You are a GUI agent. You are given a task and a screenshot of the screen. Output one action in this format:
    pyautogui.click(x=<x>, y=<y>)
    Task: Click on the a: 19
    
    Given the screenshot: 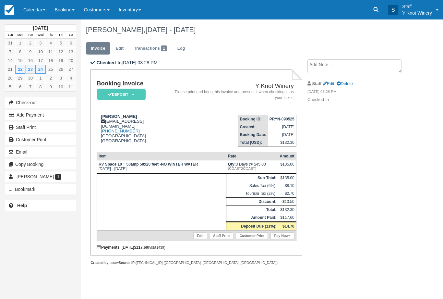 What is the action you would take?
    pyautogui.click(x=61, y=60)
    